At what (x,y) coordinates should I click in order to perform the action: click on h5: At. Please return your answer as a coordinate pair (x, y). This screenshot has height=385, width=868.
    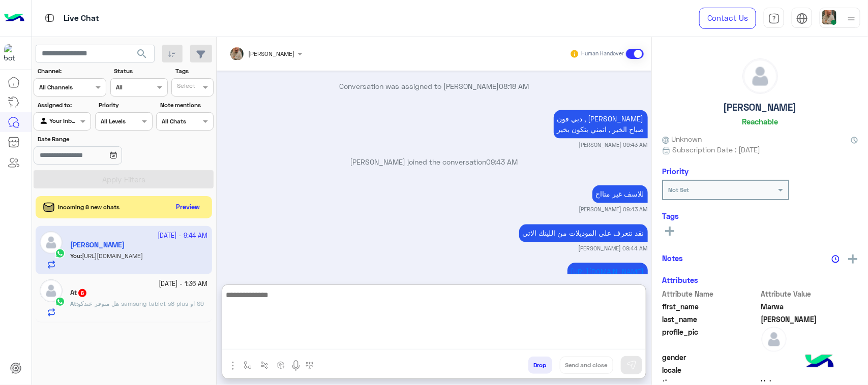
    Looking at the image, I should click on (79, 292).